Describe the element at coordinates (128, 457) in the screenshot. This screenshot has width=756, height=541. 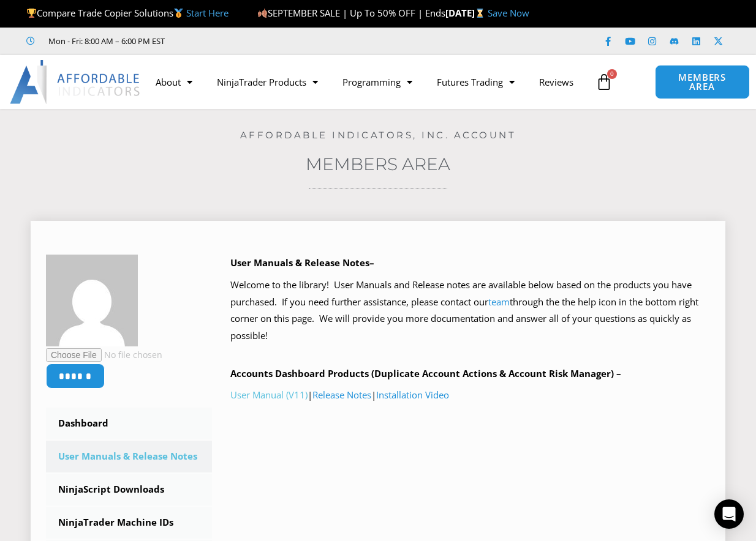
I see `a: User Manuals & Release Notes` at that location.